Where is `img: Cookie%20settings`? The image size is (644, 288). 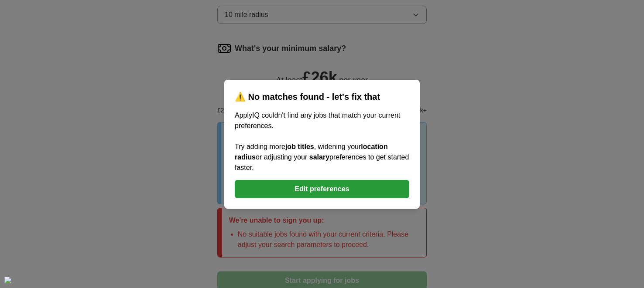
img: Cookie%20settings is located at coordinates (8, 280).